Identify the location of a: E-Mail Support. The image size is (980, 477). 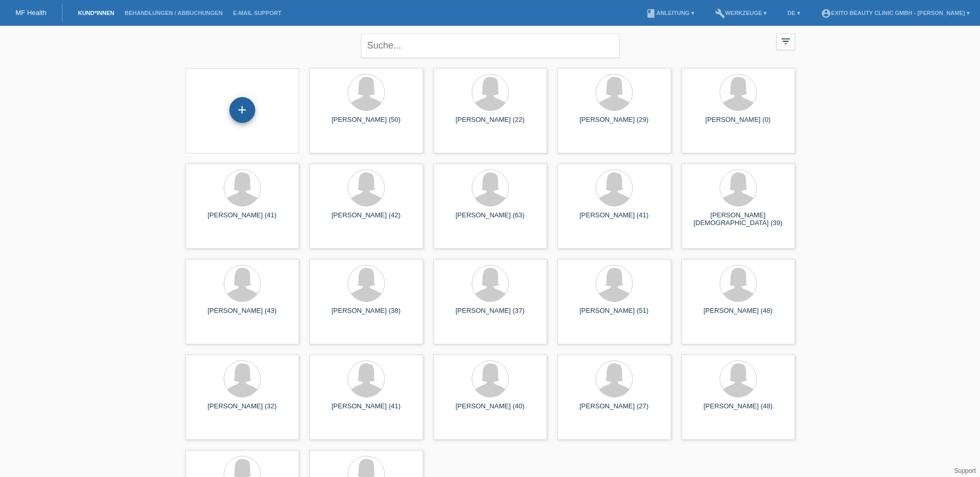
(257, 13).